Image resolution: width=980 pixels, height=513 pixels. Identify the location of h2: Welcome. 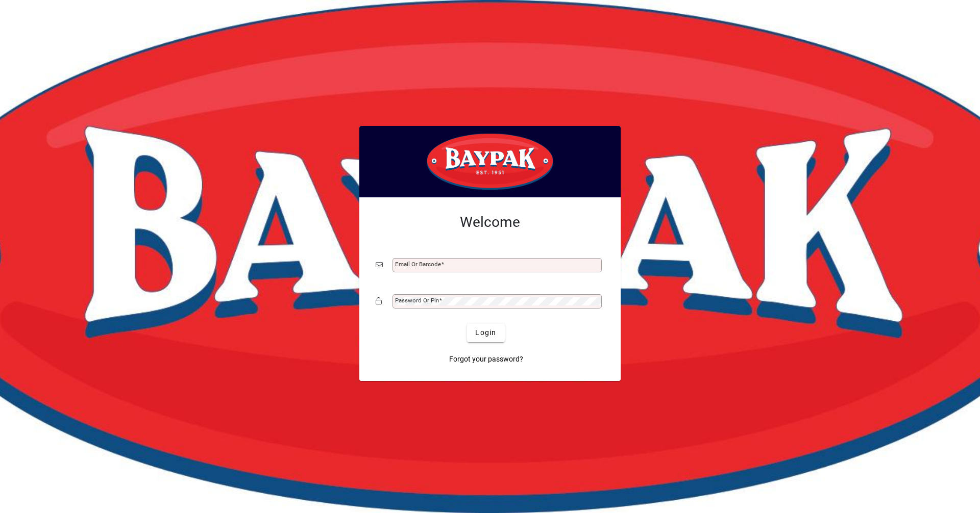
(490, 222).